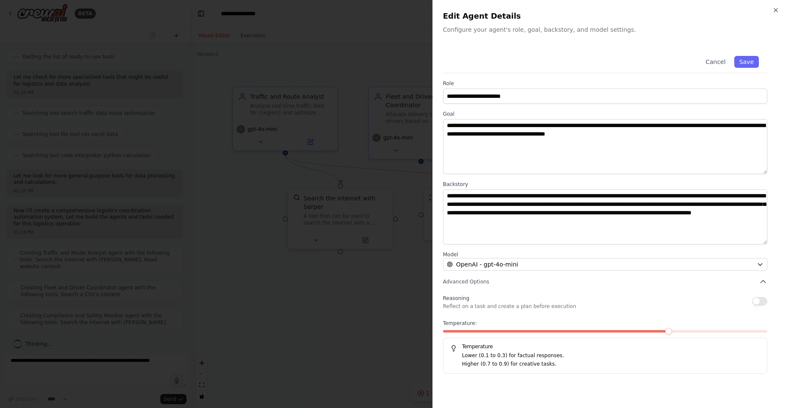 This screenshot has width=786, height=408. What do you see at coordinates (605, 282) in the screenshot?
I see `button: Advanced Options` at bounding box center [605, 282].